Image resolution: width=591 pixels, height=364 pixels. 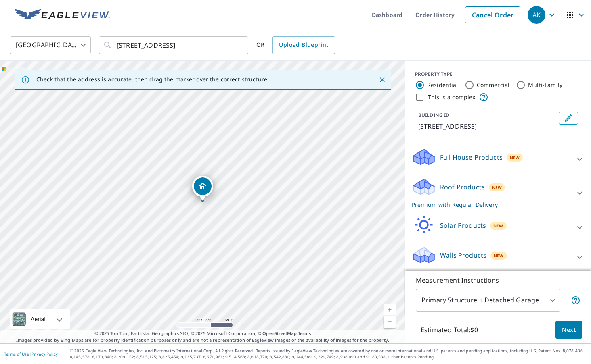 I want to click on a: Terms of Use, so click(x=17, y=354).